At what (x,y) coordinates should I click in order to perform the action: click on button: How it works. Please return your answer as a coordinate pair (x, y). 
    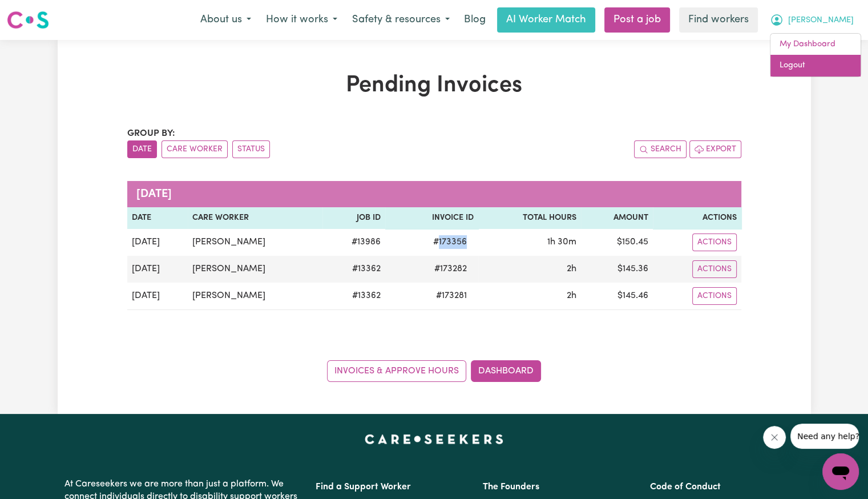
    Looking at the image, I should click on (302, 20).